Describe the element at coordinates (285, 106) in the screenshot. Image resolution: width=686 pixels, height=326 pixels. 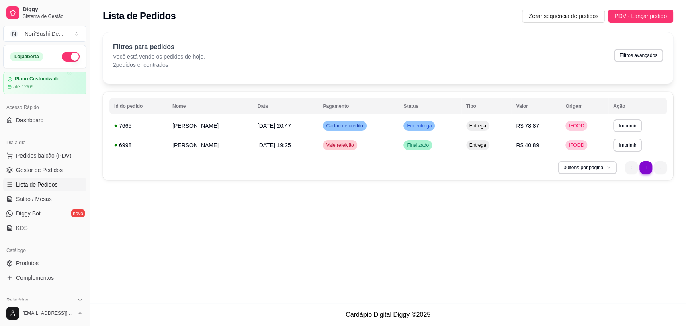
I see `th: Data` at that location.